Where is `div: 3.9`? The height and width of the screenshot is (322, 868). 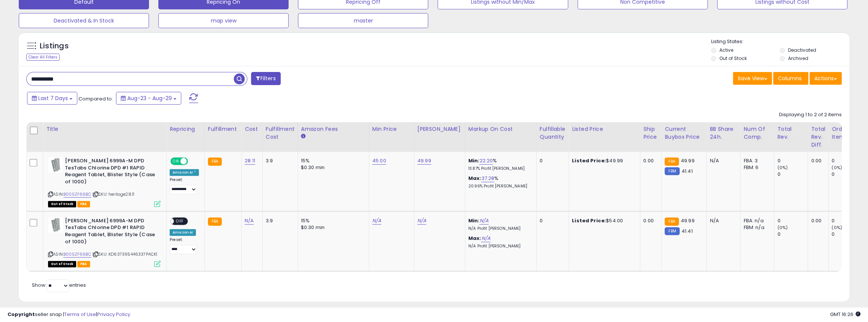 div: 3.9 is located at coordinates (279, 221).